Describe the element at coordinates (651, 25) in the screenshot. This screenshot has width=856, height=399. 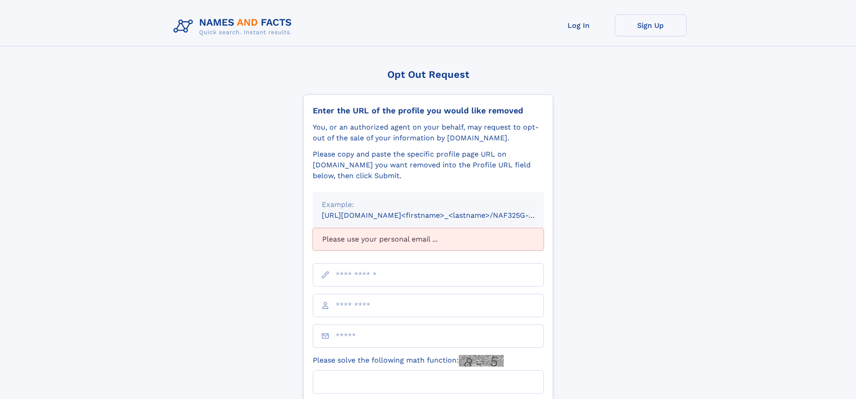
I see `a: Sign Up` at that location.